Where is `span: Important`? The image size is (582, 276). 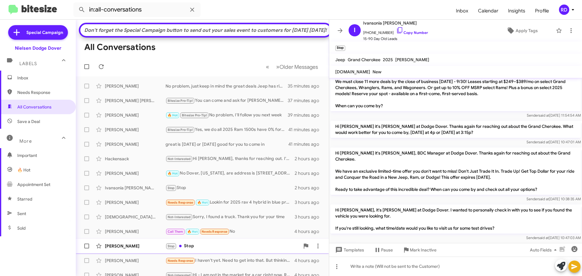 span: Important is located at coordinates (43, 156).